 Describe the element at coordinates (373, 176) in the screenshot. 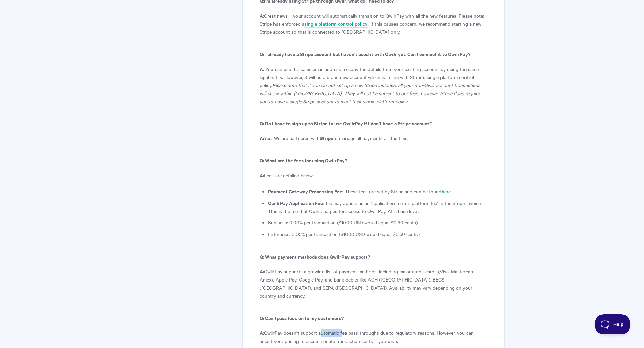

I see `p: Fees are detailed below:` at that location.